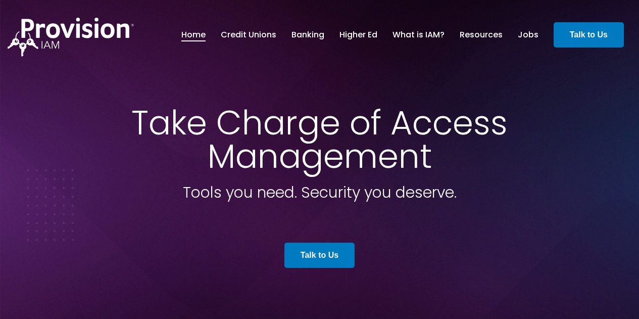 The image size is (639, 319). I want to click on a: Jobs, so click(528, 35).